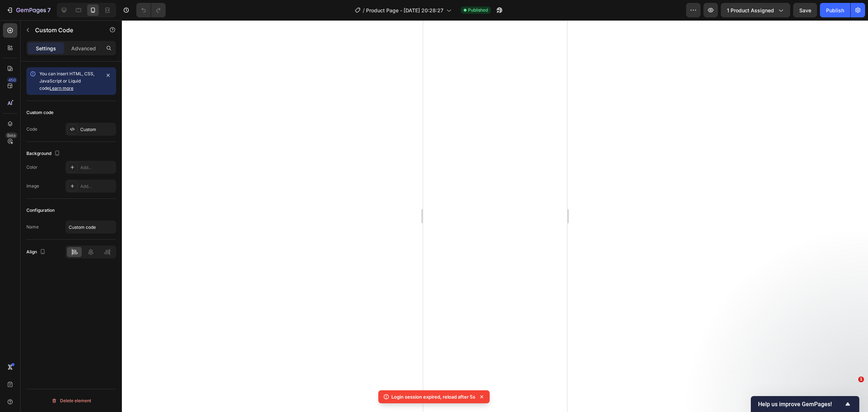 This screenshot has height=412, width=868. What do you see at coordinates (33, 186) in the screenshot?
I see `div: Image` at bounding box center [33, 186].